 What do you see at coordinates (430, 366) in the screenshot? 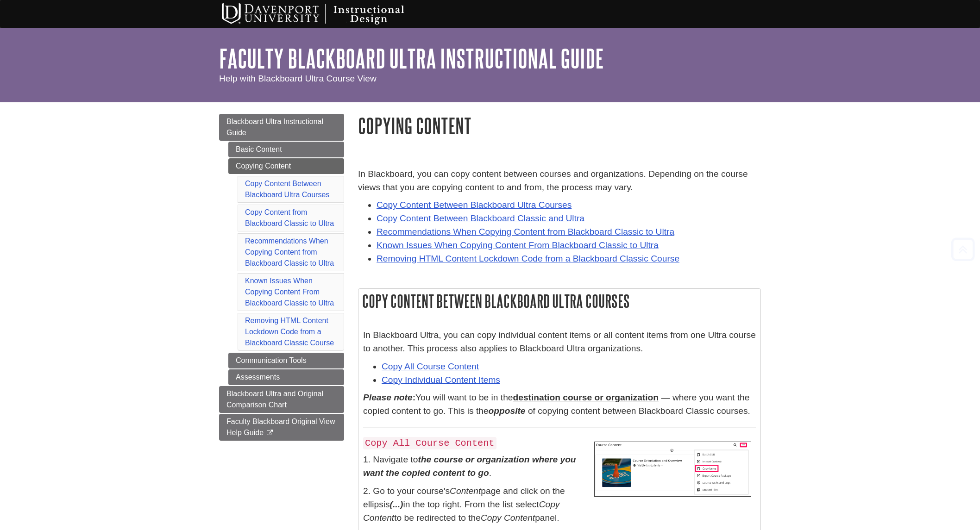
I see `a: Copy All Course Content` at bounding box center [430, 366].